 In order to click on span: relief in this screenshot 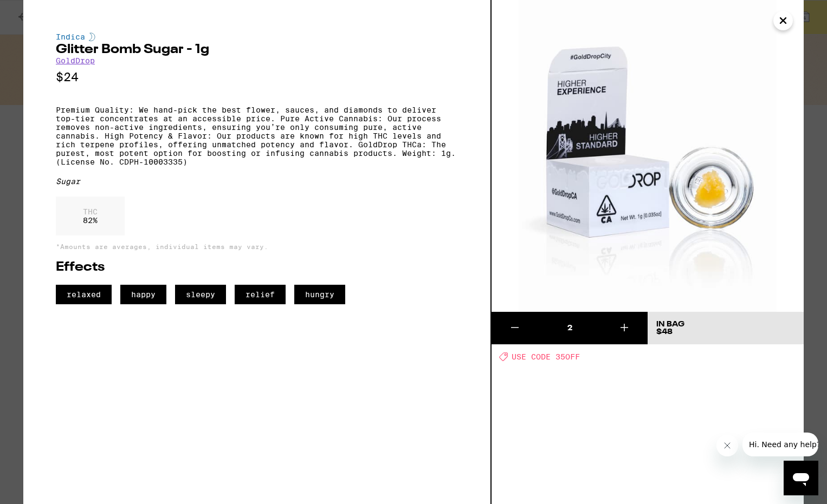, I will do `click(260, 294)`.